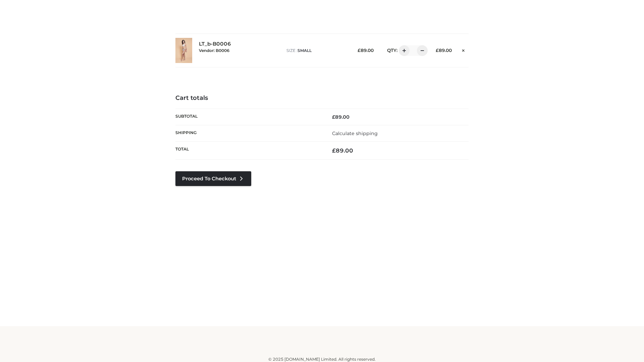  I want to click on p: size :, so click(317, 50).